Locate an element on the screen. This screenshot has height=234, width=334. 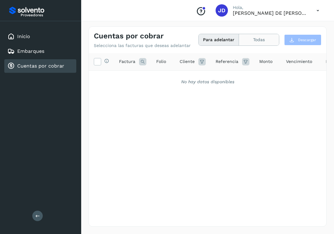
div: Embarques is located at coordinates (40, 51).